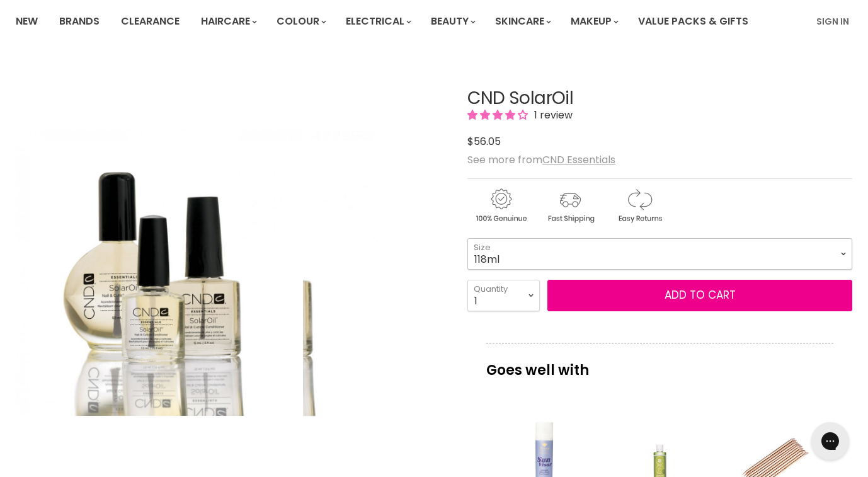  I want to click on p: Goes well with, so click(659, 363).